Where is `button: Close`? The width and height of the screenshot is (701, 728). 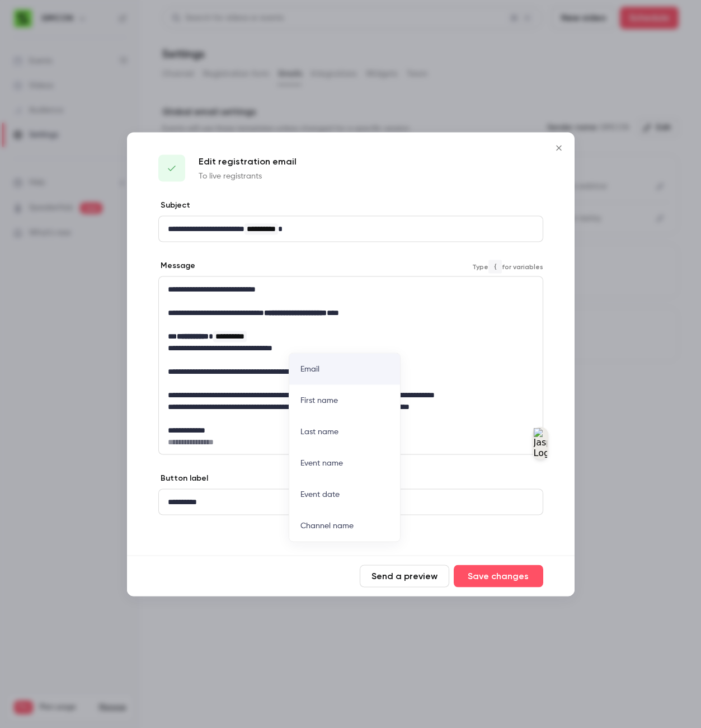 button: Close is located at coordinates (559, 148).